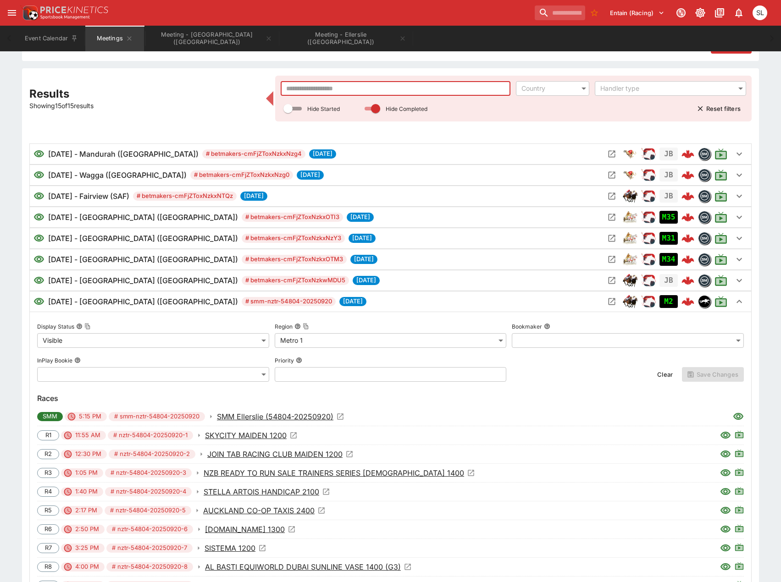 The height and width of the screenshot is (582, 781). What do you see at coordinates (48, 473) in the screenshot?
I see `span: R3` at bounding box center [48, 473].